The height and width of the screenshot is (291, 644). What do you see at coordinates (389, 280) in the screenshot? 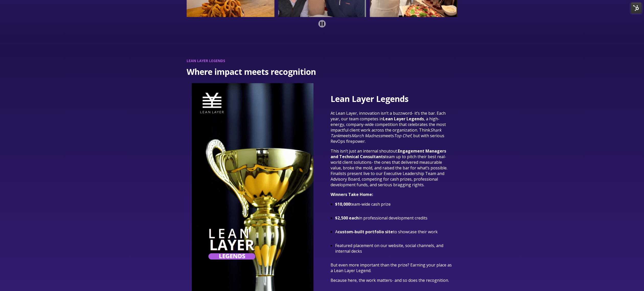
I see `span: Because here, the work matters- and so does the recognition.` at bounding box center [389, 280].